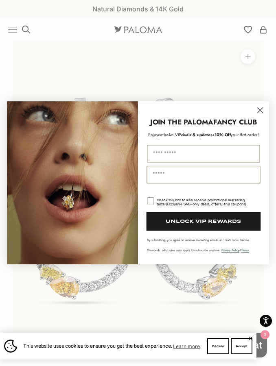 Image resolution: width=276 pixels, height=366 pixels. I want to click on button: Close dialog, so click(260, 110).